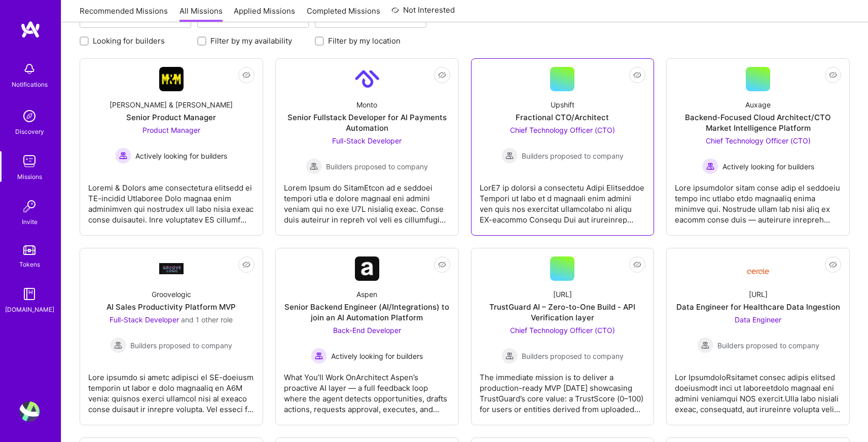 The height and width of the screenshot is (442, 868). What do you see at coordinates (367, 337) in the screenshot?
I see `a: Company LogoAspenSenior Backend Engineer (AI/Integrations) to join an AI Automation PlatformBack-...` at bounding box center [367, 337].